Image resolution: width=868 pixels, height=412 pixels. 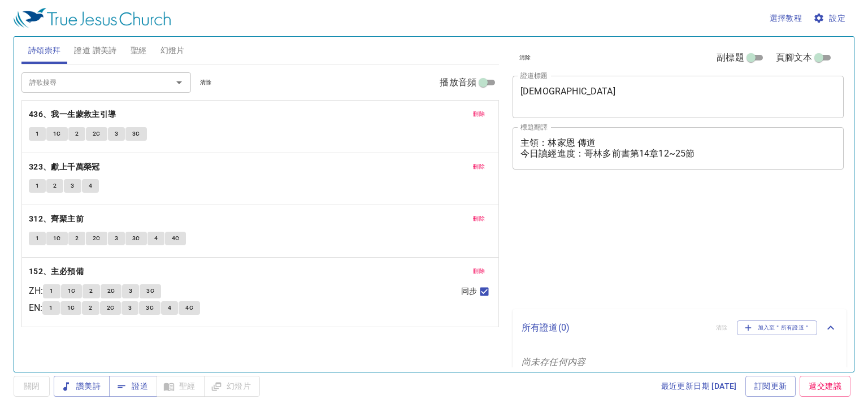 I want to click on button: Open, so click(x=179, y=83).